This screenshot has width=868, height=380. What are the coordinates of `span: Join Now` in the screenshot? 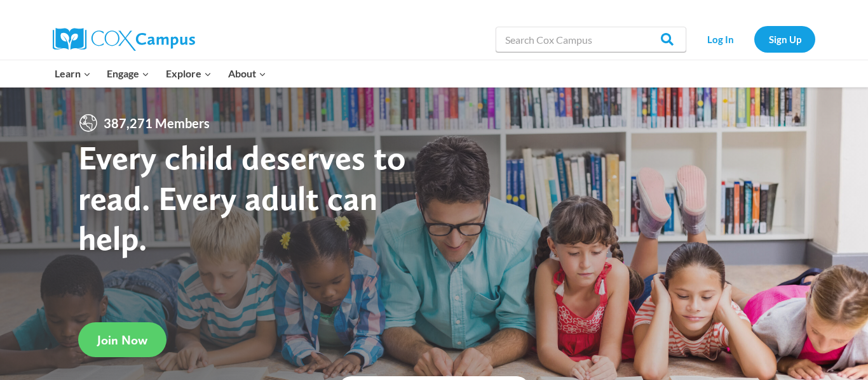 It's located at (122, 340).